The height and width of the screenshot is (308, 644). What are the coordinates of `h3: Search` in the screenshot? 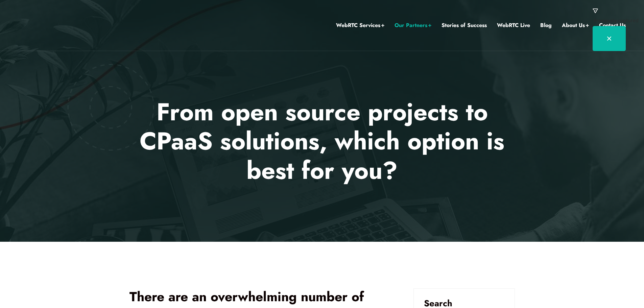 It's located at (464, 303).